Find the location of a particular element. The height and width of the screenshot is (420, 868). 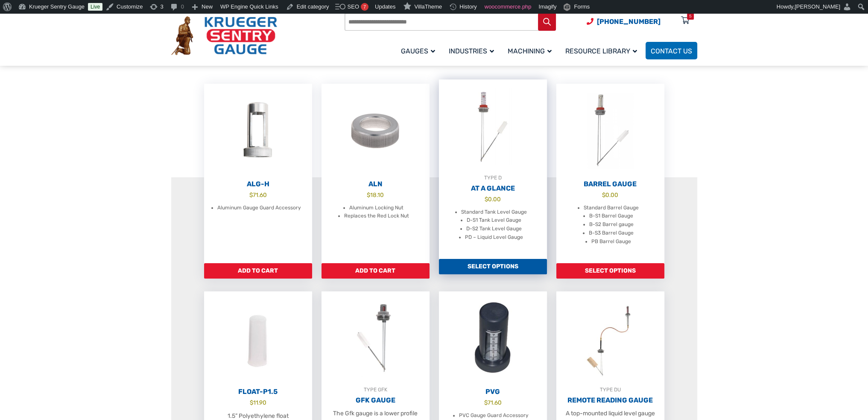

li: Standard Tank Level Gauge is located at coordinates (494, 212).